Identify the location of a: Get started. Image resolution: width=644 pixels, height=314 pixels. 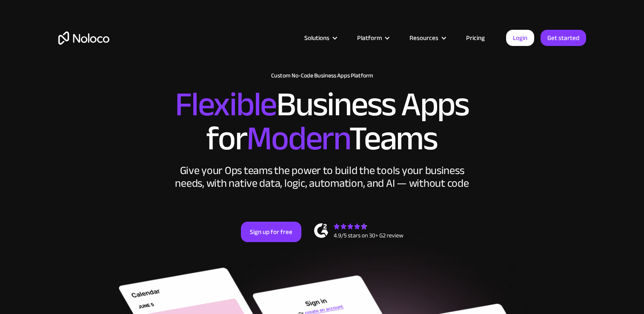
(563, 38).